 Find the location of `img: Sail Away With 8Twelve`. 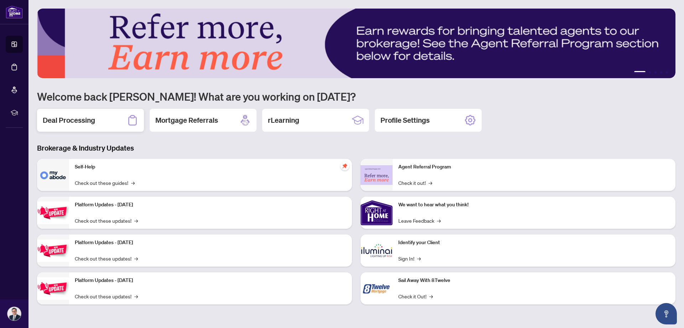

img: Sail Away With 8Twelve is located at coordinates (377, 288).